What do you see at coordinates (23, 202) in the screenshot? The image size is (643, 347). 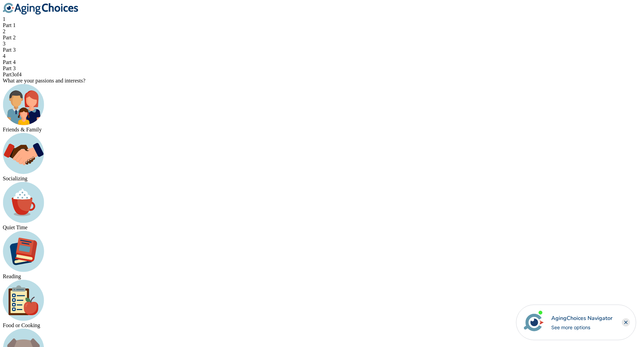 I see `img: quiet-time.svg` at bounding box center [23, 202].